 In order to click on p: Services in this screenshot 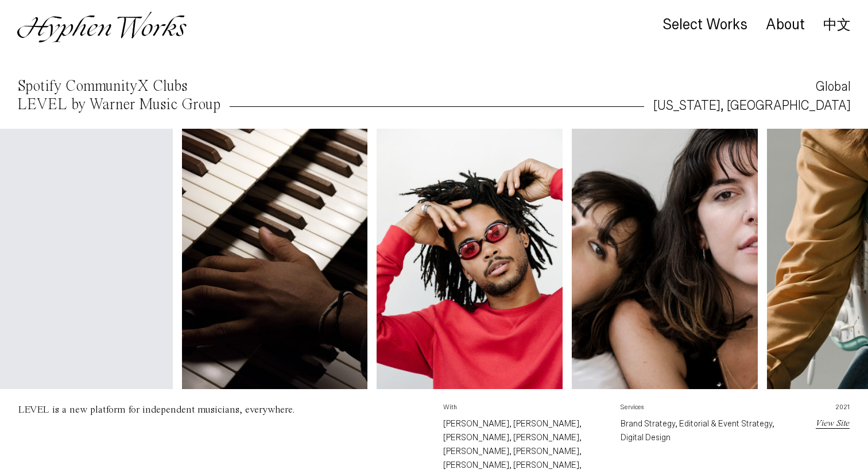, I will do `click(699, 410)`.